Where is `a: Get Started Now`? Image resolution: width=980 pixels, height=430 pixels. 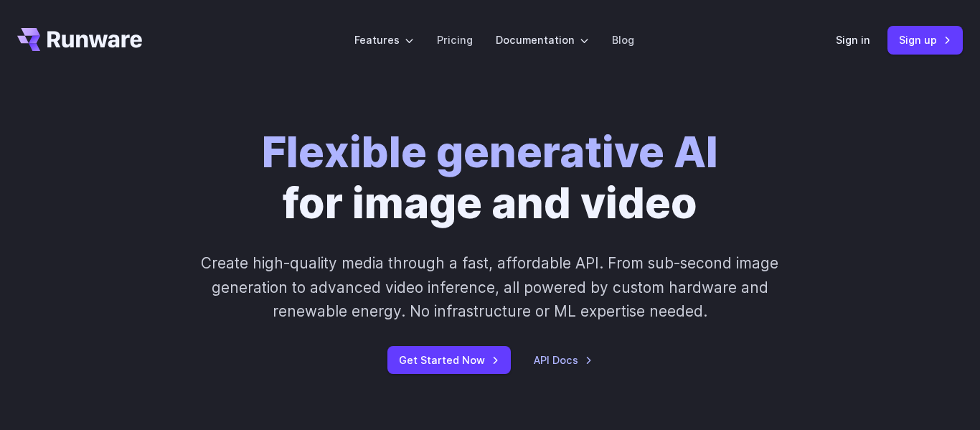
a: Get Started Now is located at coordinates (449, 360).